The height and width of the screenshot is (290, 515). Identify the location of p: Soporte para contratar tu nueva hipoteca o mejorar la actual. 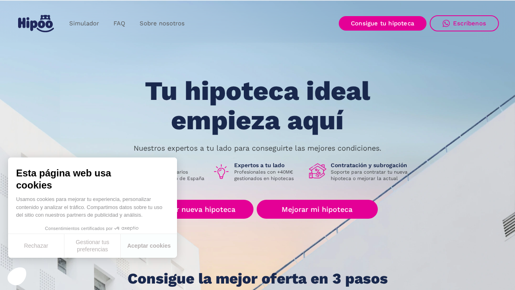
(372, 175).